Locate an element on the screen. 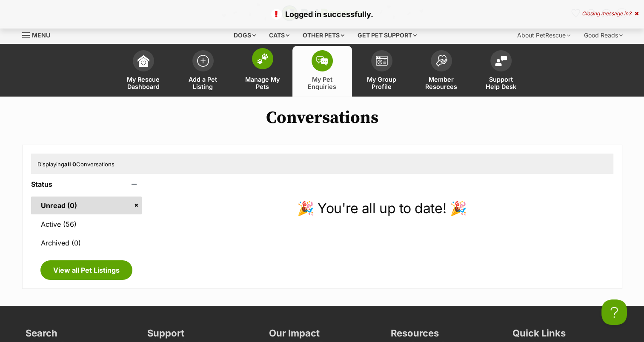 The width and height of the screenshot is (644, 342). div: Good Reads is located at coordinates (603, 35).